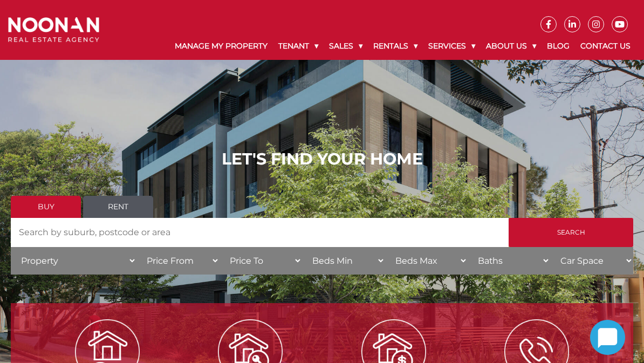  What do you see at coordinates (570, 232) in the screenshot?
I see `input: Search` at bounding box center [570, 232].